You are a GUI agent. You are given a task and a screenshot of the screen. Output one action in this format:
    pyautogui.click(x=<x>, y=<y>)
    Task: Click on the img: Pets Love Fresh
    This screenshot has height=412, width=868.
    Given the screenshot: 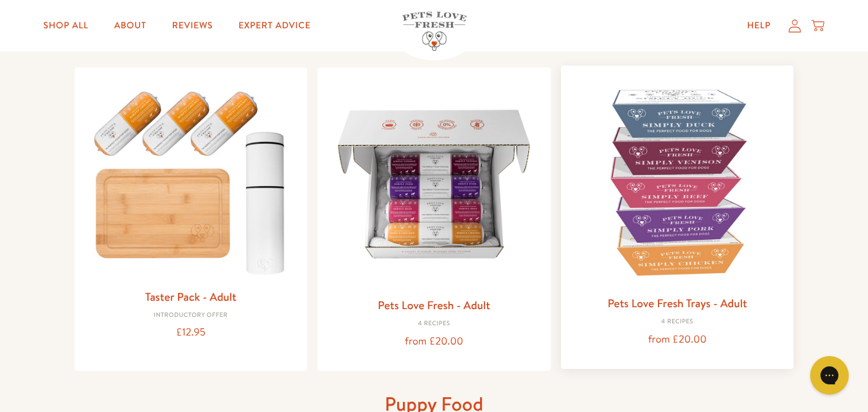 What is the action you would take?
    pyautogui.click(x=434, y=31)
    